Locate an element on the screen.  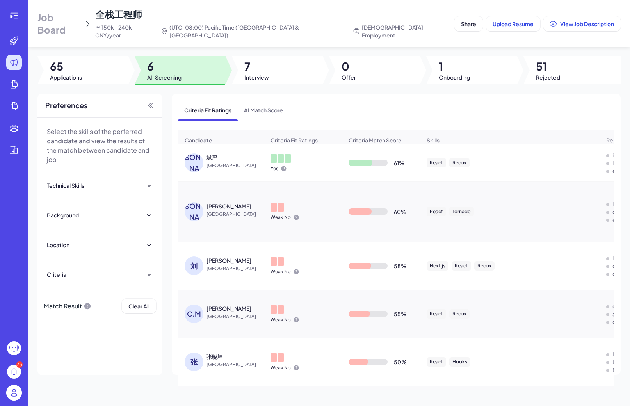
span: Criteria Match Score is located at coordinates (375, 140).